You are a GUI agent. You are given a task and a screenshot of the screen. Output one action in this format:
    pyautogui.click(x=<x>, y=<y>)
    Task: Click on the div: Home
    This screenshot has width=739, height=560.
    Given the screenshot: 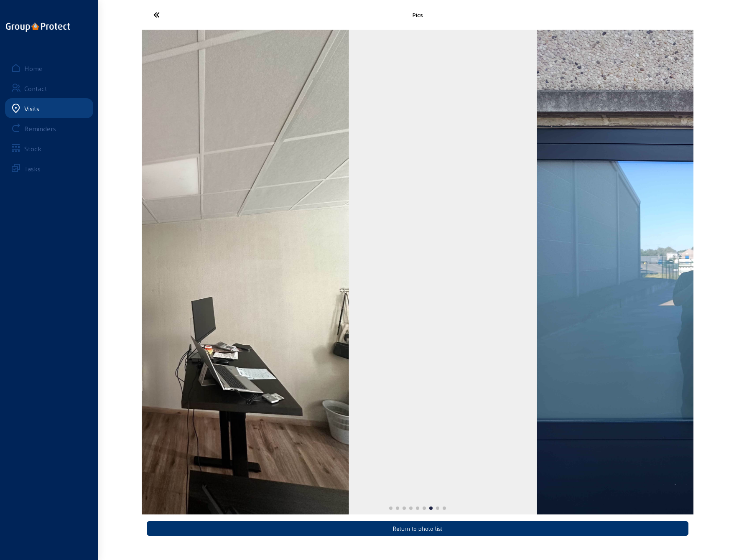 What is the action you would take?
    pyautogui.click(x=33, y=68)
    